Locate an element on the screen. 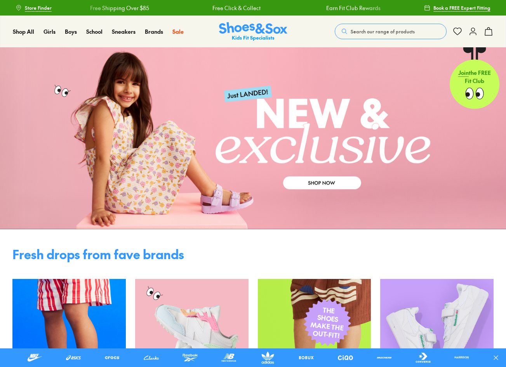 The height and width of the screenshot is (367, 506). a: School is located at coordinates (94, 31).